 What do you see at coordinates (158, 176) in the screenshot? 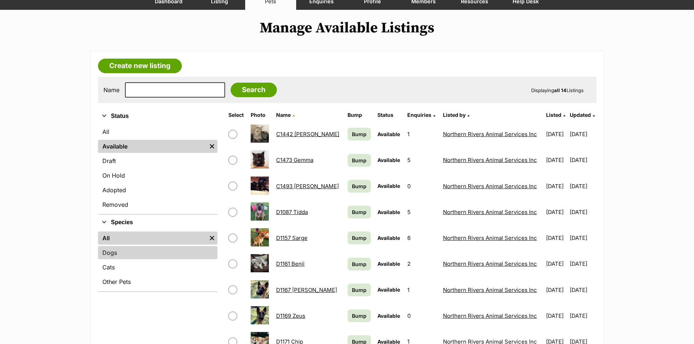
I see `a: On Hold` at bounding box center [158, 176].